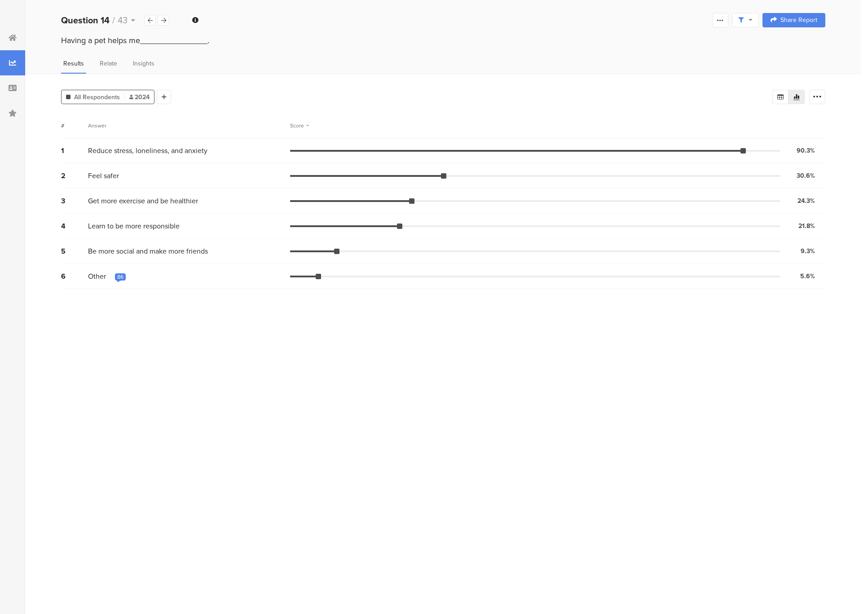 The height and width of the screenshot is (614, 868). I want to click on div: 5, so click(74, 251).